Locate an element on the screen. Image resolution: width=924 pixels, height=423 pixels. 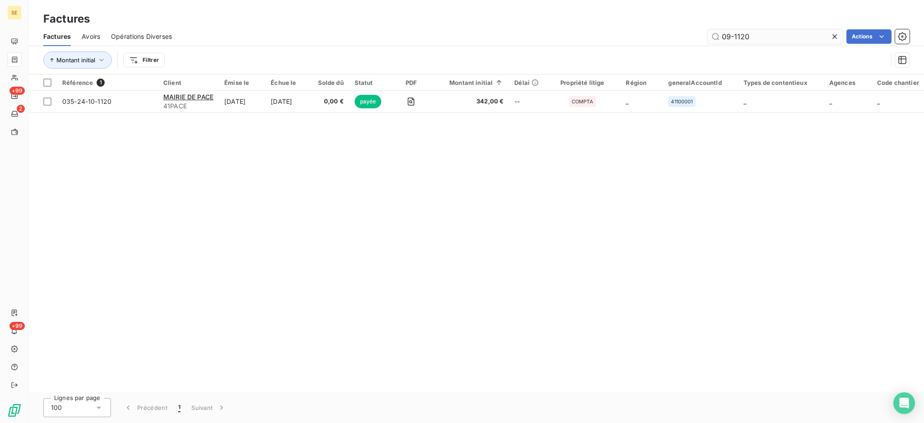
input: Rechercher is located at coordinates (775, 37).